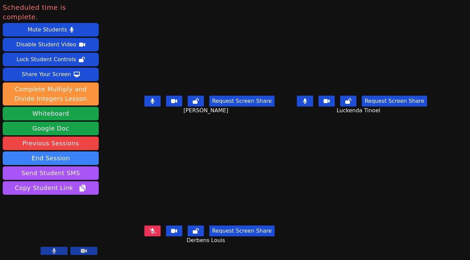 The image size is (470, 260). I want to click on button: Lock Student Controls, so click(51, 59).